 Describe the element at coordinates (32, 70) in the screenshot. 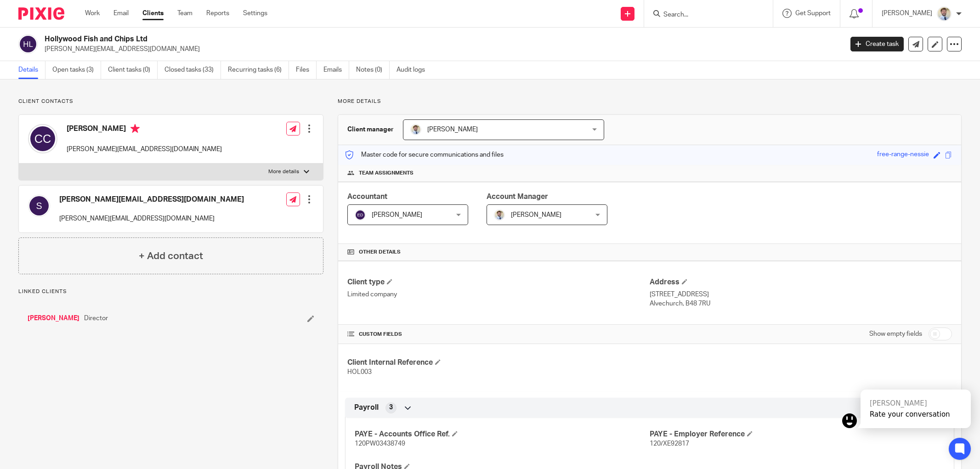

I see `a: Details` at that location.